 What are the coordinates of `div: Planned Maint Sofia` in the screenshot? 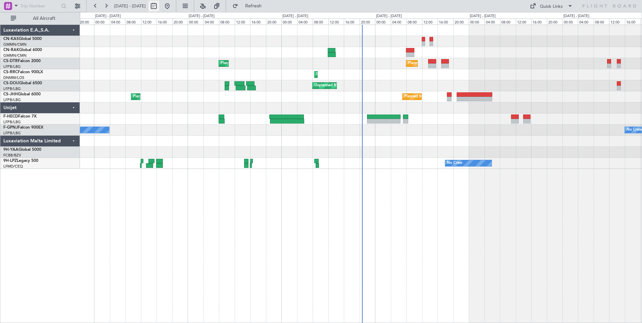 It's located at (238, 63).